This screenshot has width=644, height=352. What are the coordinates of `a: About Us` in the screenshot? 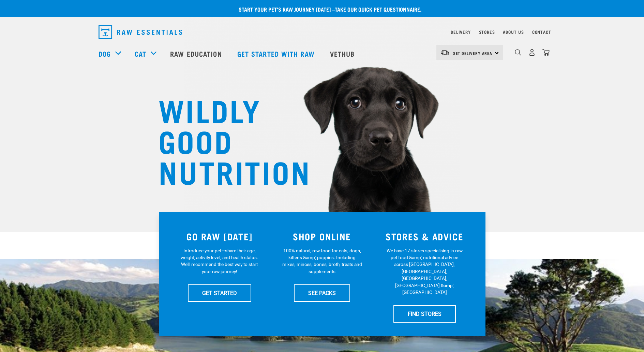 It's located at (513, 32).